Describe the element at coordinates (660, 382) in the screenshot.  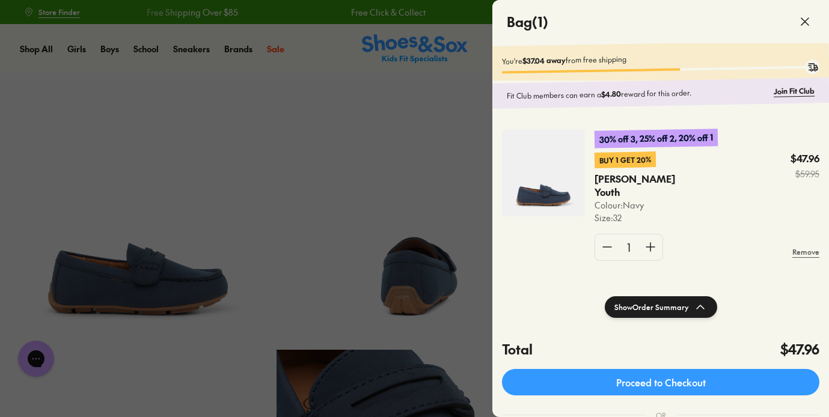
I see `a: Proceed to Checkout` at that location.